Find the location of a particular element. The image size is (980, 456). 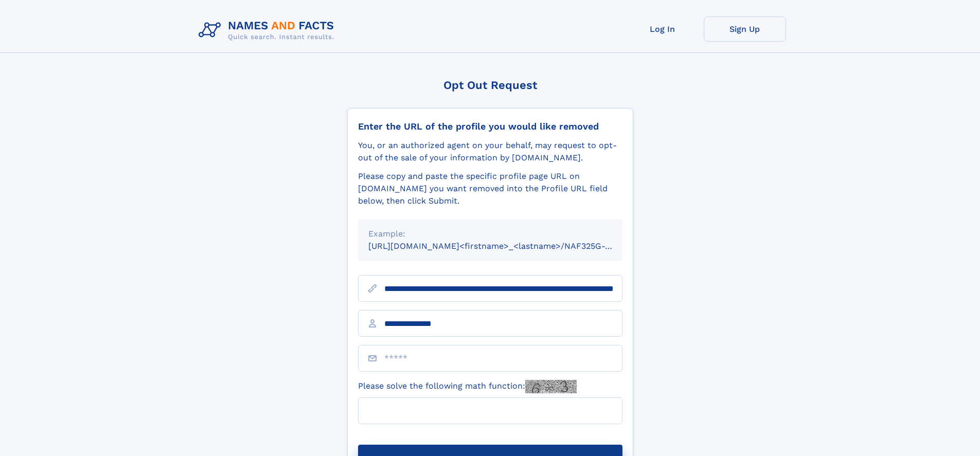

div: Example: is located at coordinates (490, 234).